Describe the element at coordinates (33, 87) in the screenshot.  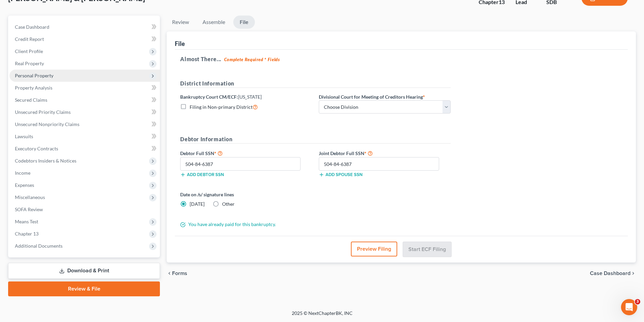
I see `span: Property Analysis` at that location.